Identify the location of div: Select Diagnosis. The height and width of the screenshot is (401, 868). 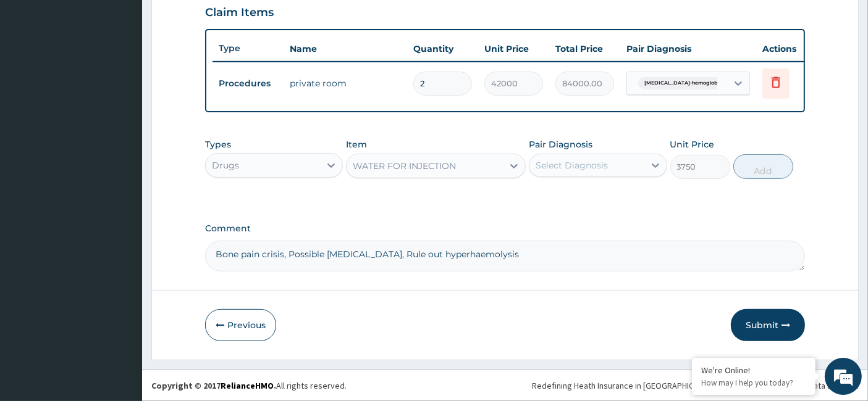
(571, 166).